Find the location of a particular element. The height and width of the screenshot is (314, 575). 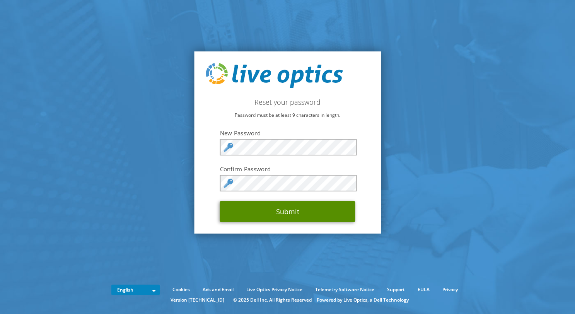

label: New Password is located at coordinates (288, 133).